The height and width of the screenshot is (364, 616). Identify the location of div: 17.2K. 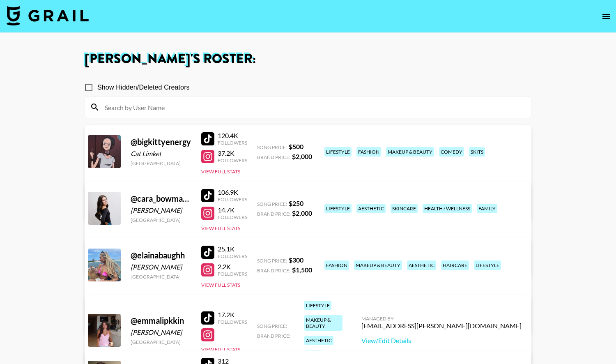
(232, 314).